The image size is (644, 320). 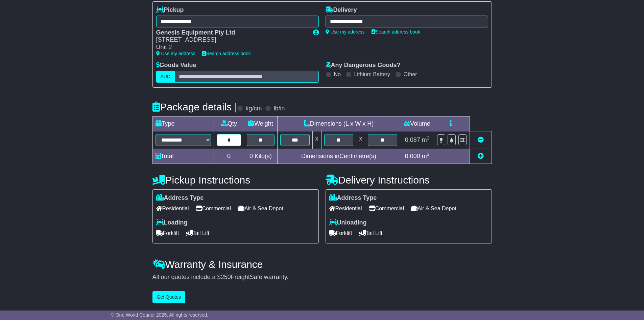 I want to click on label: Goods Value, so click(x=176, y=66).